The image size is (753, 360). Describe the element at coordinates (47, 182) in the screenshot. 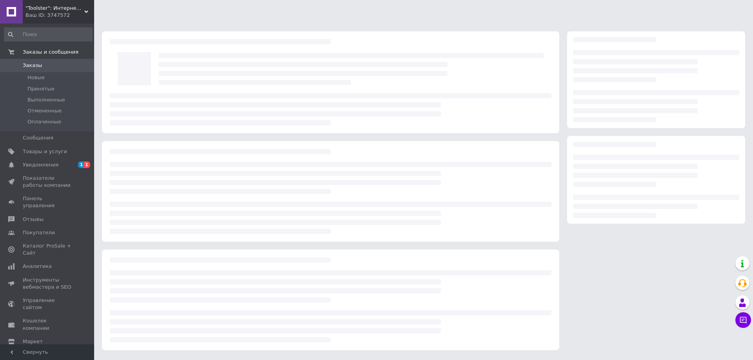

I see `span: Показатели работы компании` at that location.